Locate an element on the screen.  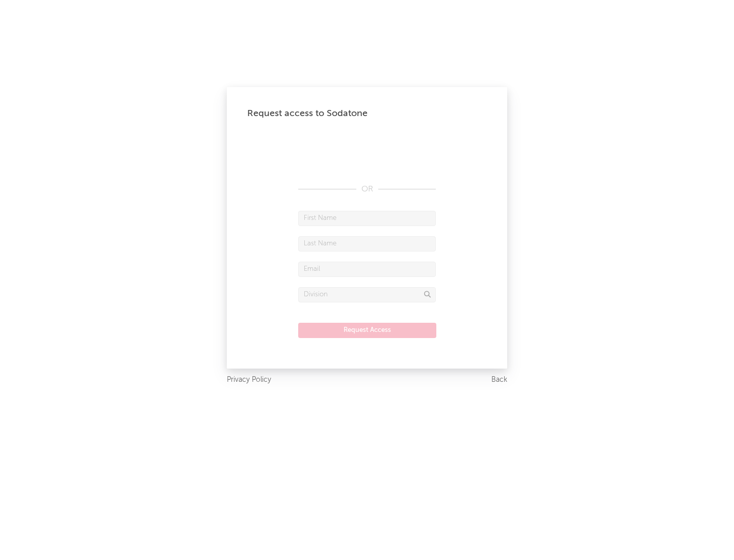
input: Last Name is located at coordinates (367, 244).